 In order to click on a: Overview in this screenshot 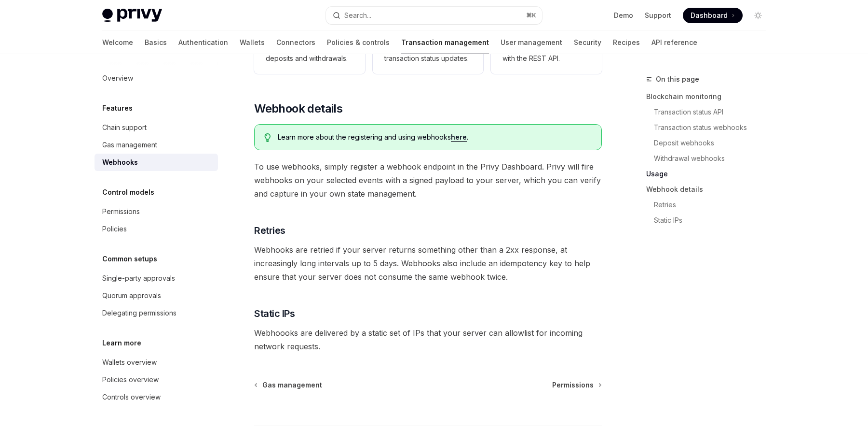, I will do `click(156, 78)`.